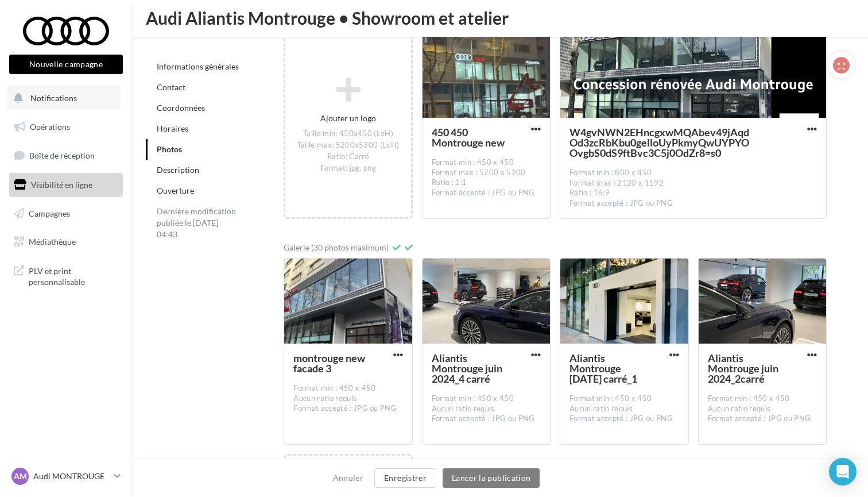  I want to click on a: Description, so click(178, 170).